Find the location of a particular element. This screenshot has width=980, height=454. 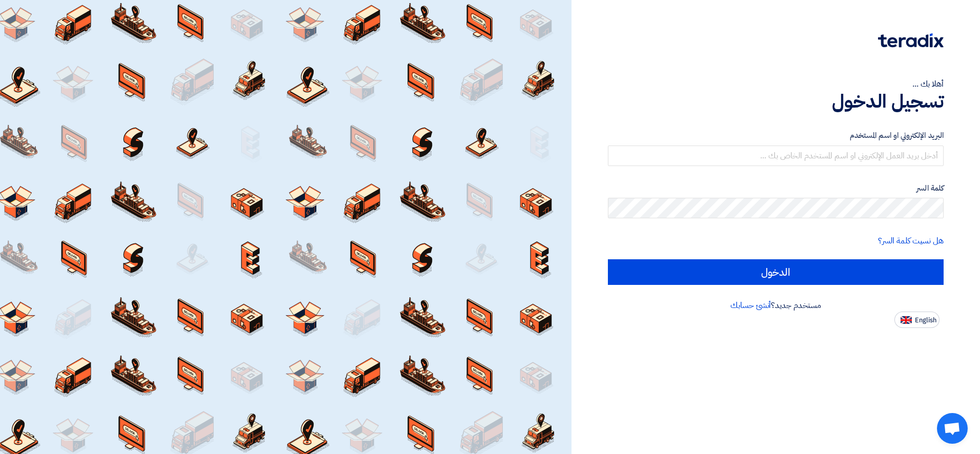

button: English is located at coordinates (917, 320).